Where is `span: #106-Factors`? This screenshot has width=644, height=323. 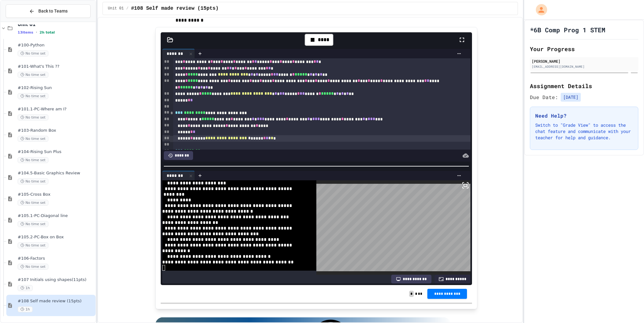 span: #106-Factors is located at coordinates (56, 259).